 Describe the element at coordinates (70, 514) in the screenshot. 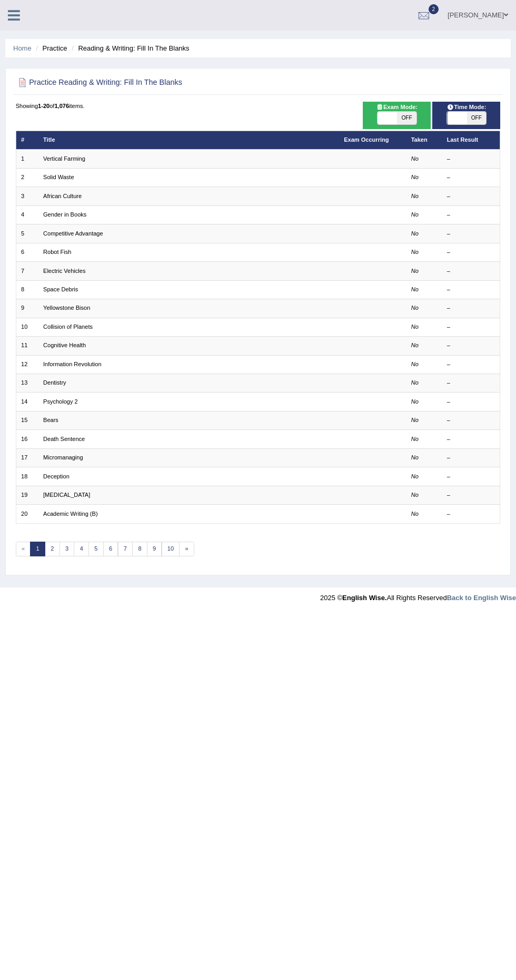

I see `a: Academic Writing (B)` at that location.